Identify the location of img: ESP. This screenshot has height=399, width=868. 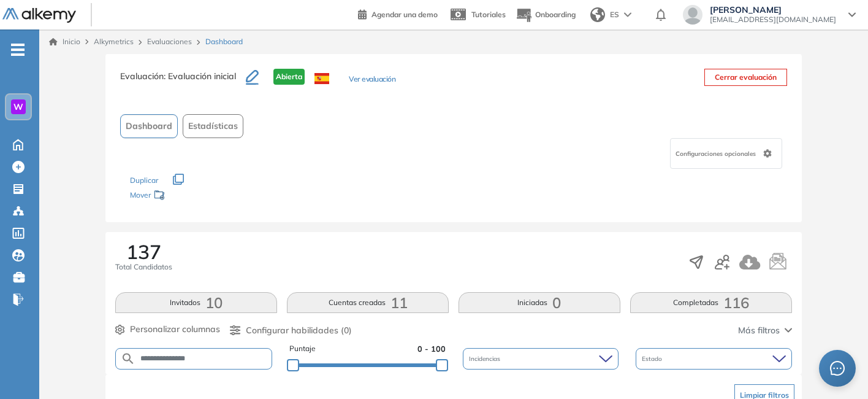
(322, 78).